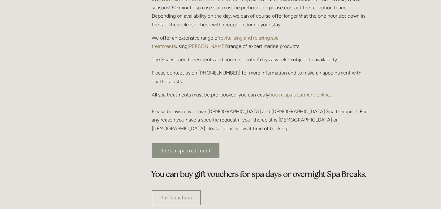 This screenshot has width=441, height=209. I want to click on a: Buy Vouchers, so click(176, 198).